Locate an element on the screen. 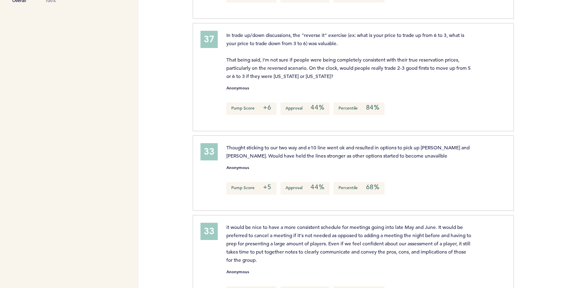 This screenshot has width=578, height=288. em: +5 is located at coordinates (267, 187).